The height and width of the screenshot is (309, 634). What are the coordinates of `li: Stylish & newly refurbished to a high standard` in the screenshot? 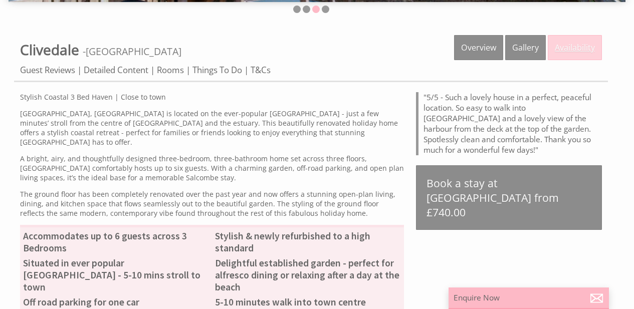 It's located at (308, 242).